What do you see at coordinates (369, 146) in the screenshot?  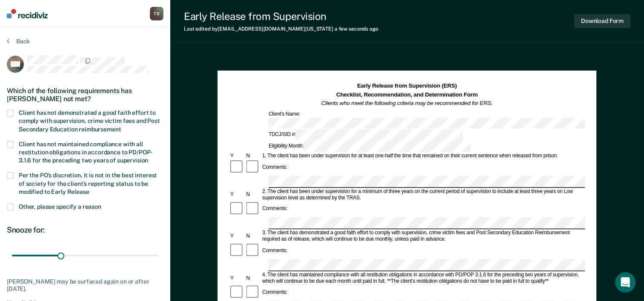 I see `div: Eligibility Month:` at bounding box center [369, 146].